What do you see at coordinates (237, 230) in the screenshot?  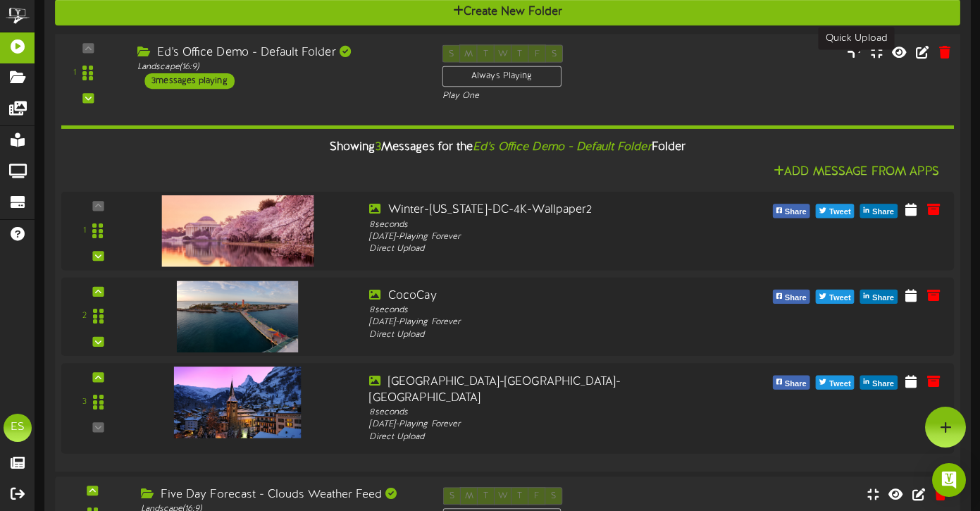 I see `img: 905bf7df-6cfb-4d02-b0c3-f6a860732552.jpg` at bounding box center [237, 230].